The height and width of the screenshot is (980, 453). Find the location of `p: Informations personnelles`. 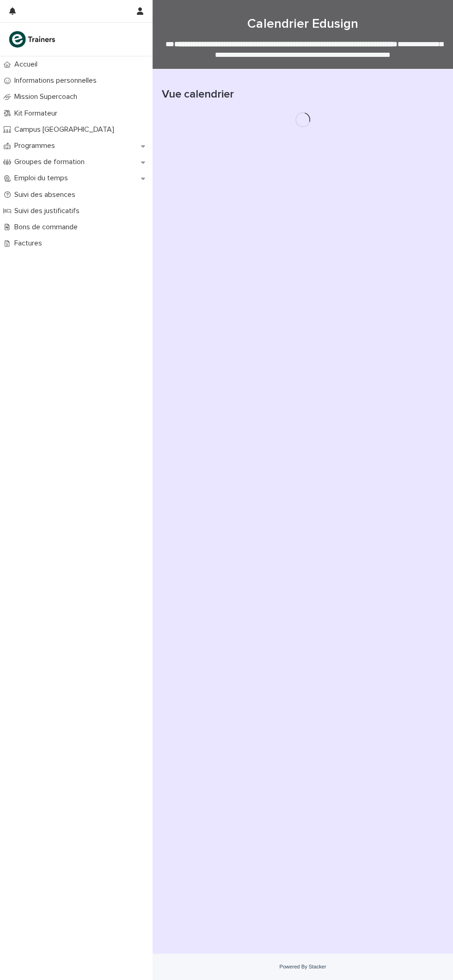

p: Informations personnelles is located at coordinates (58, 81).